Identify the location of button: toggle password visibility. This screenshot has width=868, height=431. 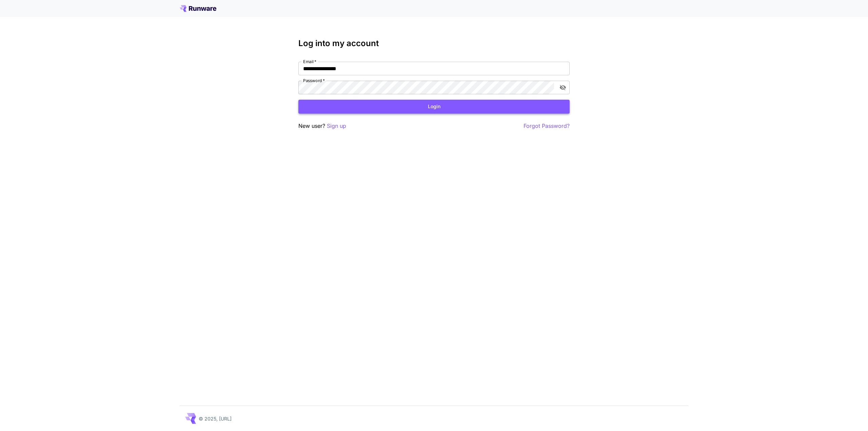
(562, 88).